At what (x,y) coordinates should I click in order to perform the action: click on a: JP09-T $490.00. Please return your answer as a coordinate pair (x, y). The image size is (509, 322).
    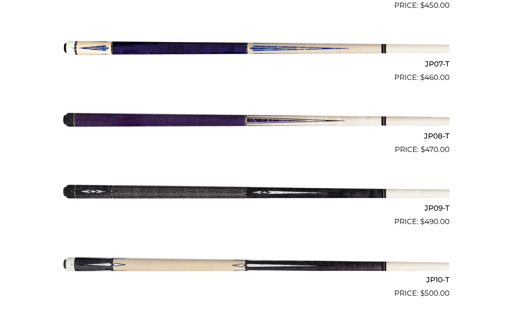
    Looking at the image, I should click on (254, 193).